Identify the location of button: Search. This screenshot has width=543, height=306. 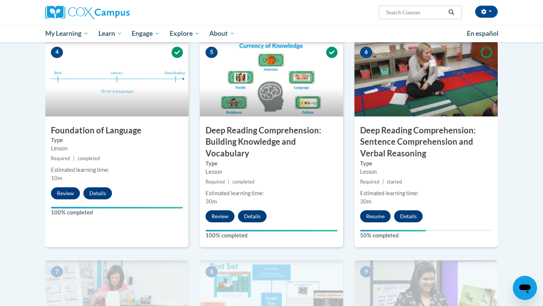
(451, 12).